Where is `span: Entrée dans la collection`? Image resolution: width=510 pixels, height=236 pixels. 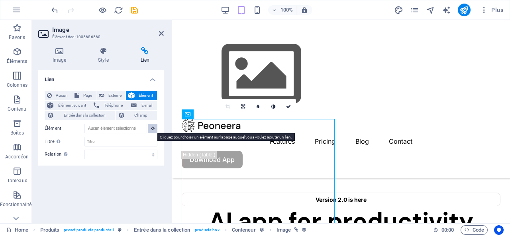 span: Entrée dans la collection is located at coordinates (84, 115).